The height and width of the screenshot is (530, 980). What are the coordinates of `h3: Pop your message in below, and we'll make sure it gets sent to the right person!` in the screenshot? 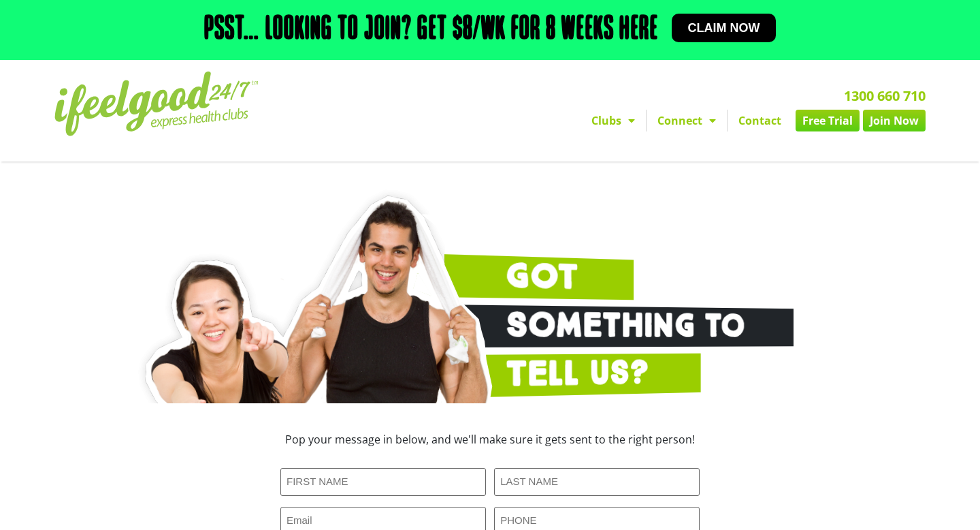 It's located at (490, 439).